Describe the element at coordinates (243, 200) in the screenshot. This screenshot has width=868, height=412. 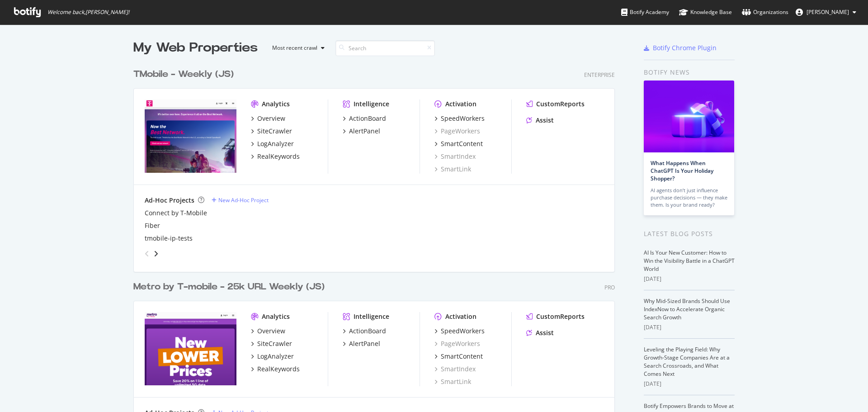
I see `div: New Ad-Hoc Project` at that location.